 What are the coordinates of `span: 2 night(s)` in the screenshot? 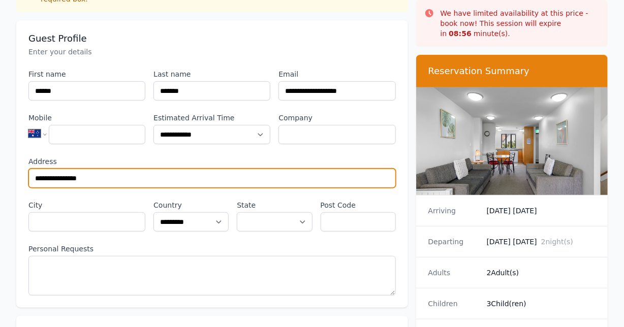 It's located at (557, 242).